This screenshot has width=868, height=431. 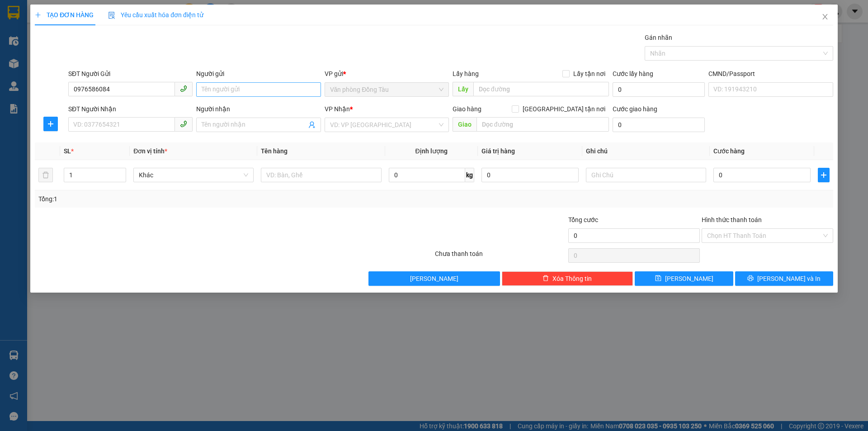 What do you see at coordinates (646, 175) in the screenshot?
I see `input: Ghi Chú` at bounding box center [646, 175].